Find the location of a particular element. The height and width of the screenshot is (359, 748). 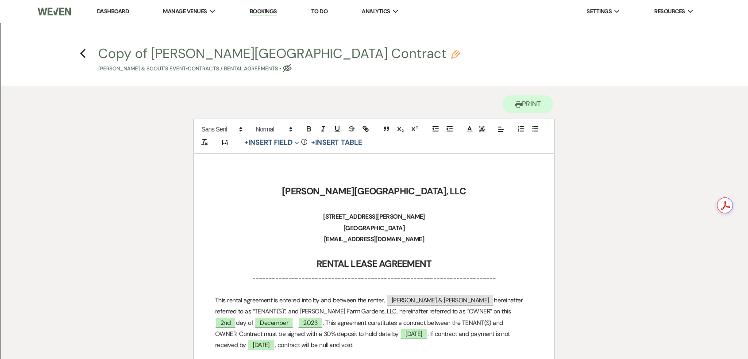

span: Header Formats is located at coordinates (274, 129).